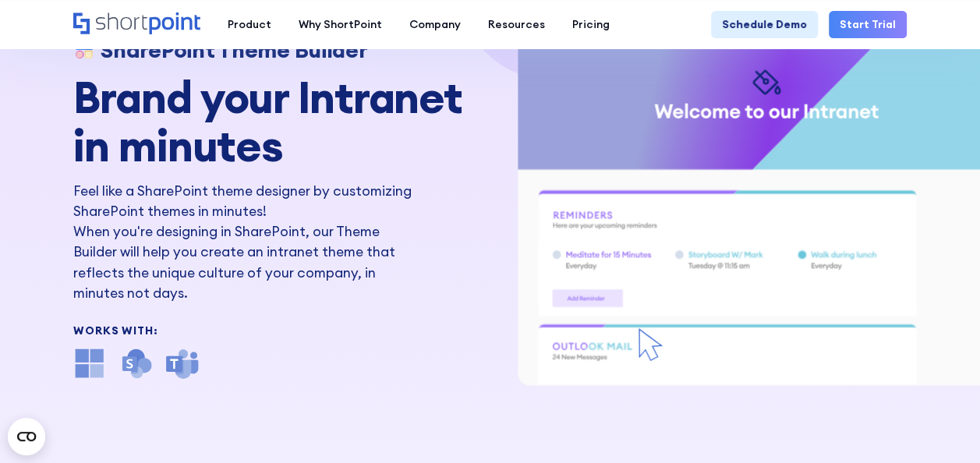 This screenshot has height=463, width=980. I want to click on p: When you're designing in SharePoint, our Theme Builder will help you create an intranet theme tha..., so click(243, 261).